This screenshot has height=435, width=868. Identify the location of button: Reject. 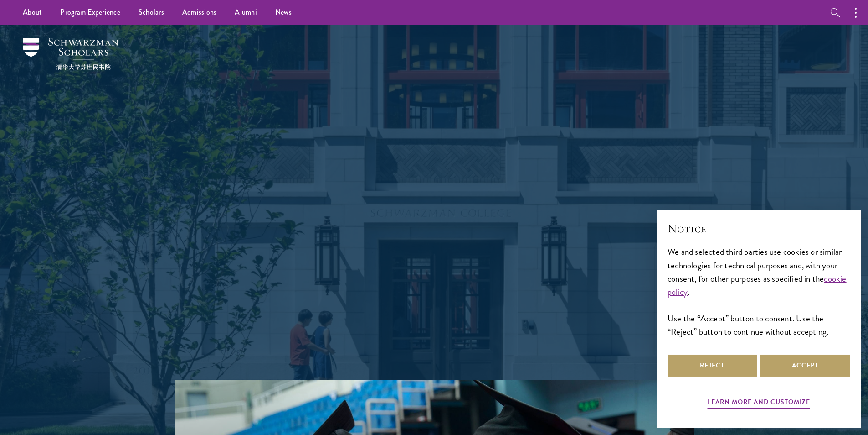
(713, 365).